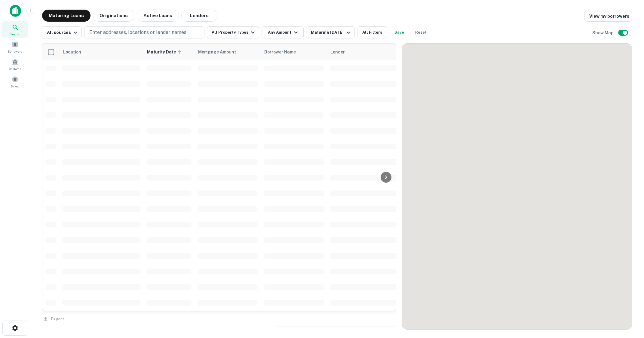 Image resolution: width=644 pixels, height=338 pixels. I want to click on span: Search, so click(15, 34).